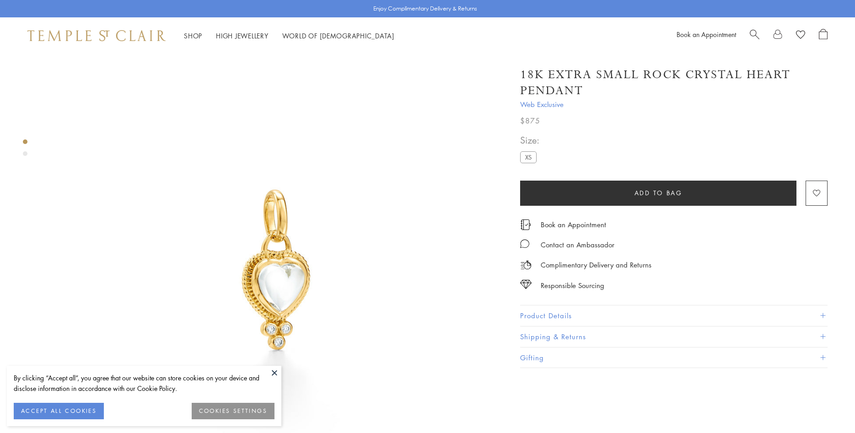 This screenshot has height=433, width=855. I want to click on img: icon_appointment.svg, so click(526, 225).